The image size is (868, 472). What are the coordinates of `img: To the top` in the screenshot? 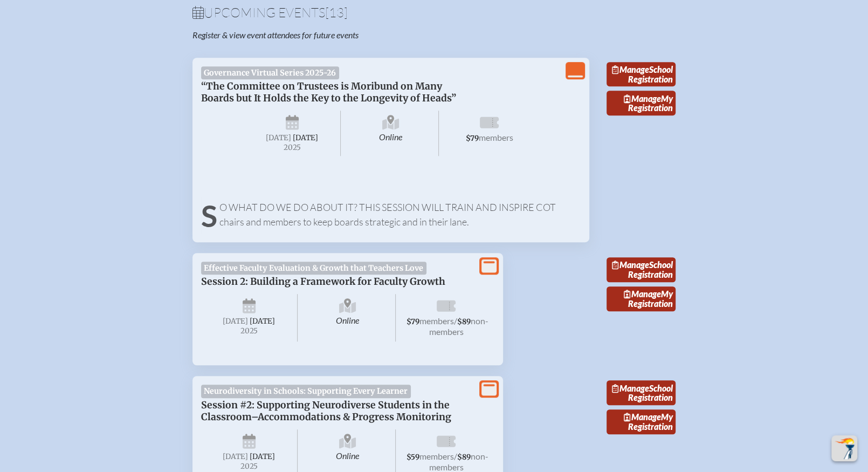 It's located at (845, 448).